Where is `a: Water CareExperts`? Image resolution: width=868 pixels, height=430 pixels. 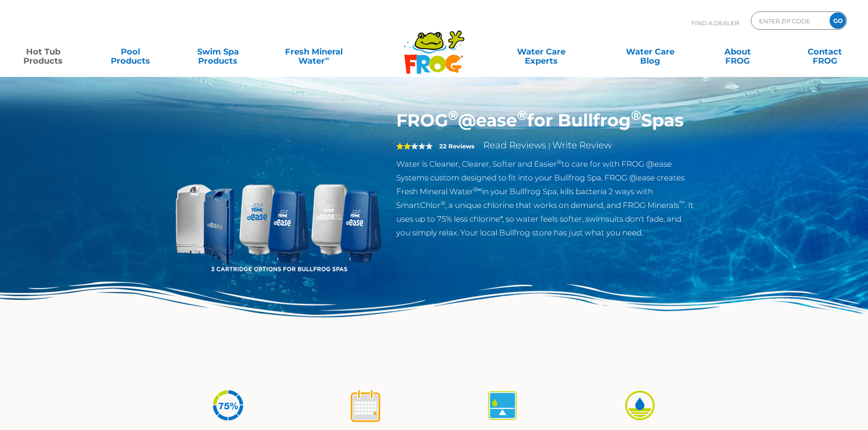 a: Water CareExperts is located at coordinates (542, 51).